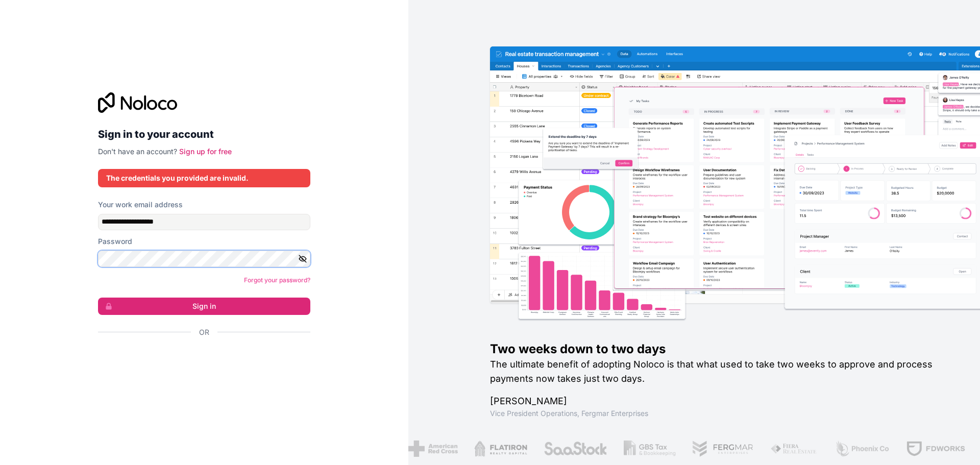 The width and height of the screenshot is (980, 465). What do you see at coordinates (862, 448) in the screenshot?
I see `img: /assets/phoenix-BREaitsQ.png` at bounding box center [862, 448].